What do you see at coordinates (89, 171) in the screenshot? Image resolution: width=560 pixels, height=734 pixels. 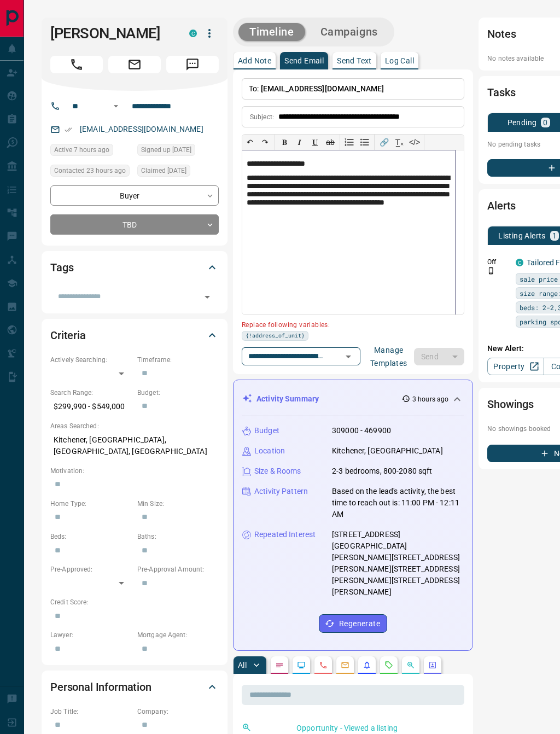 I see `span: Contacted 23 hours ago` at bounding box center [89, 171].